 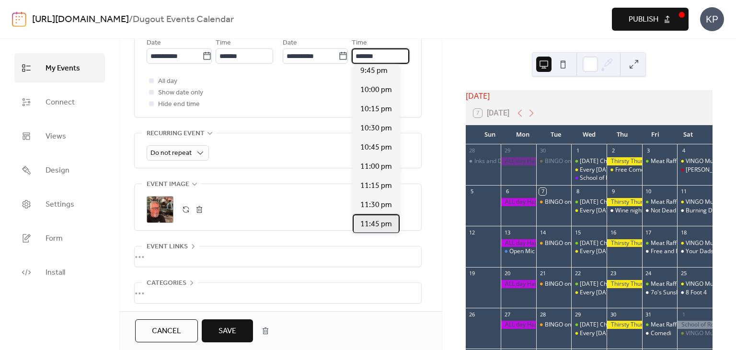 I want to click on a: Form, so click(x=59, y=238).